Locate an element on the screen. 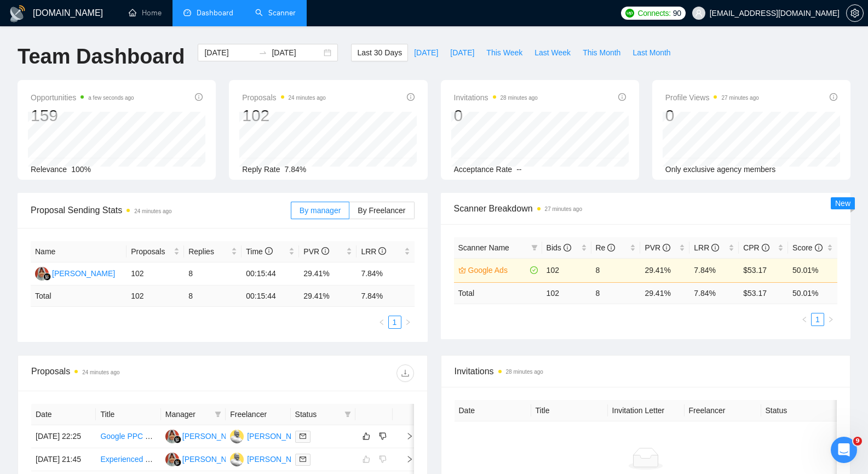 This screenshot has width=868, height=474. span: swap-right is located at coordinates (263, 53).